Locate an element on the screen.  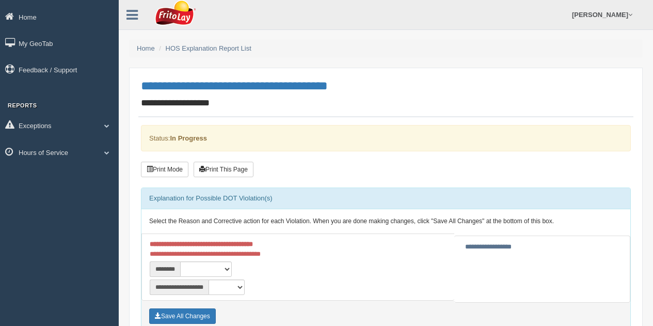
a: HOS Explanation Report List is located at coordinates (208, 48).